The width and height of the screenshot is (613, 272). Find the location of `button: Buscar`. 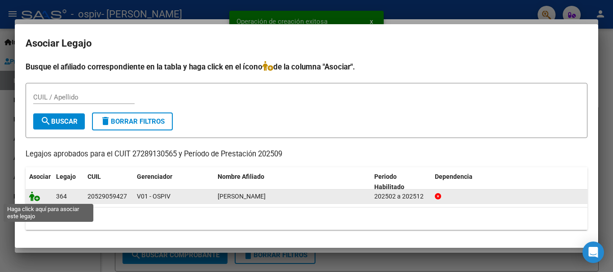

button: Buscar is located at coordinates (59, 122).